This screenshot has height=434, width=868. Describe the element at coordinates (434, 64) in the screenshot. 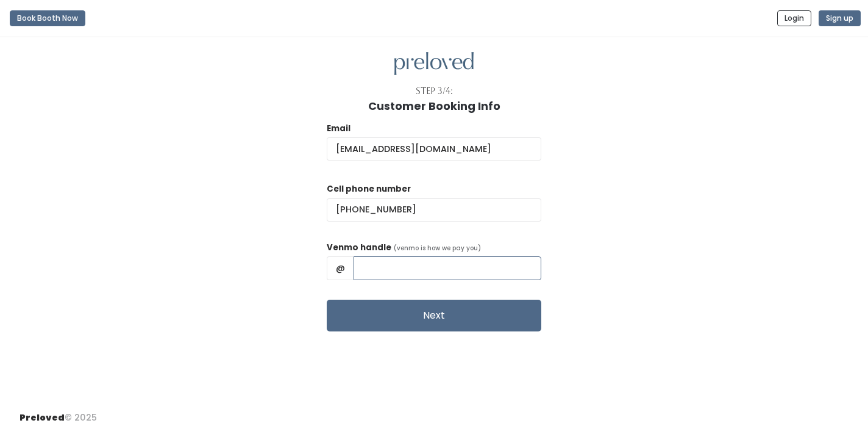

I see `img: preloved logo` at that location.